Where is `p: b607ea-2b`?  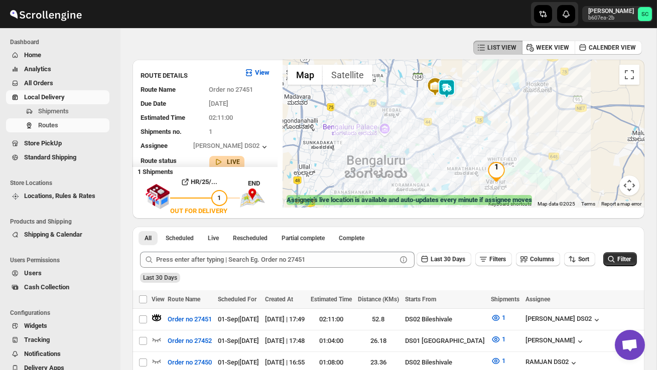
p: b607ea-2b is located at coordinates (611, 18).